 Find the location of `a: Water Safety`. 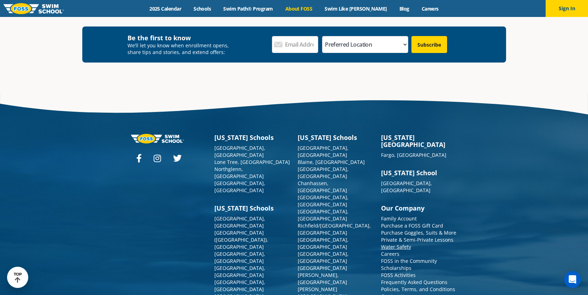

a: Water Safety is located at coordinates (396, 246).